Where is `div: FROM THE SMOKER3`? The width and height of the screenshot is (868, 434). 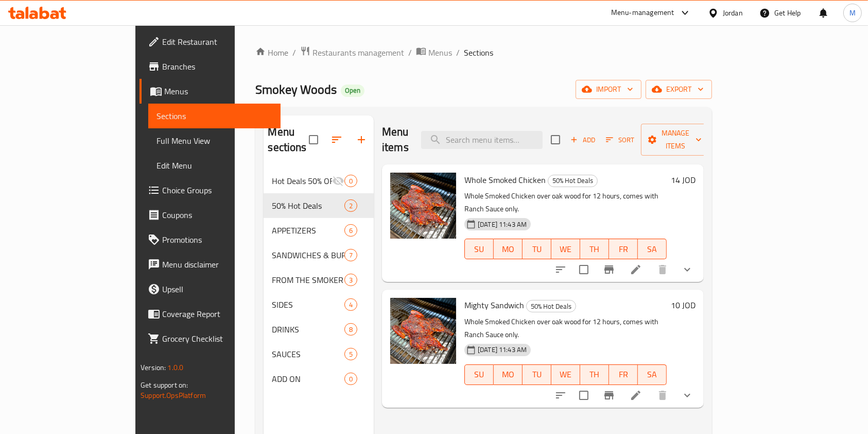 div: FROM THE SMOKER3 is located at coordinates (318, 280).